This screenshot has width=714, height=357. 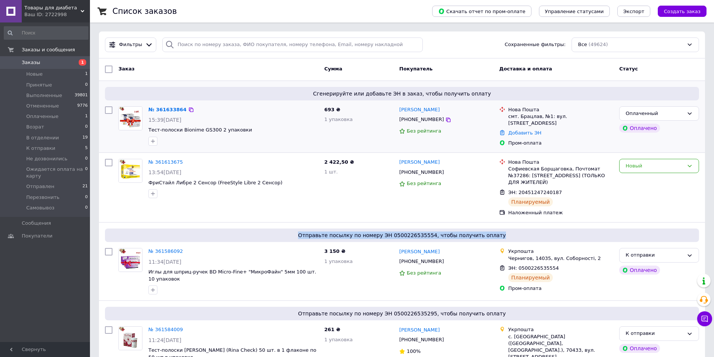 What do you see at coordinates (200, 130) in the screenshot?
I see `span: Тест-полоски Bionime GS300 2 упаковки` at bounding box center [200, 130].